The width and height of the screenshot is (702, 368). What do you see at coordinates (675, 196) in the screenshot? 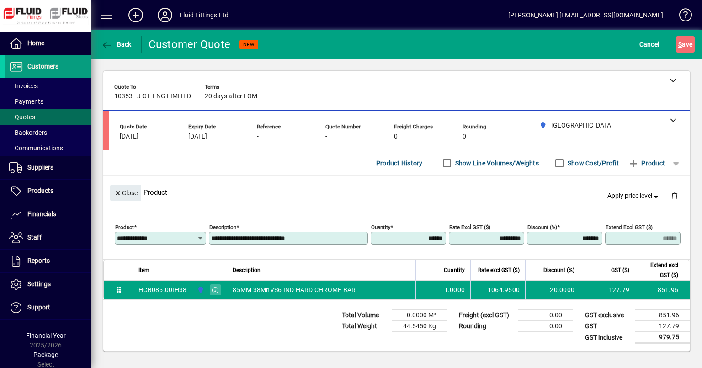
I see `button: Delete` at bounding box center [675, 196].